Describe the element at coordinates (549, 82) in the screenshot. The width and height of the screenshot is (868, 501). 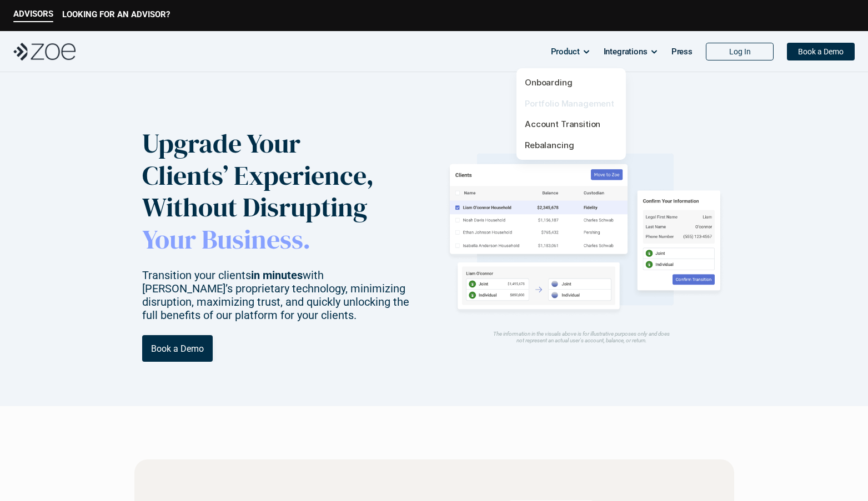
I see `a: Onboarding` at that location.